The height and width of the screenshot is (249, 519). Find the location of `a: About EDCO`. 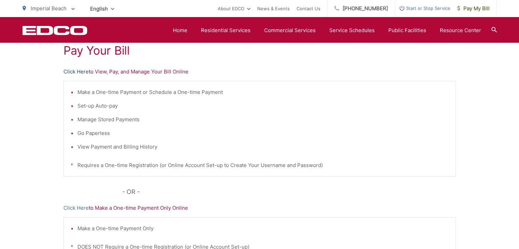

a: About EDCO is located at coordinates (234, 9).